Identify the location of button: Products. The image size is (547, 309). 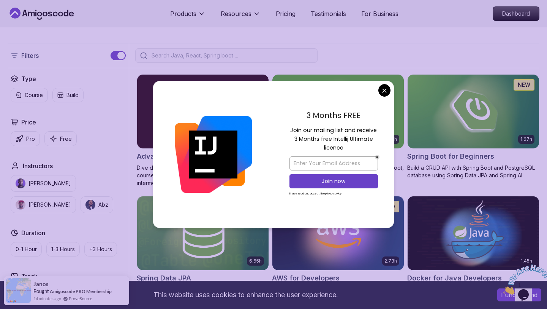
(188, 17).